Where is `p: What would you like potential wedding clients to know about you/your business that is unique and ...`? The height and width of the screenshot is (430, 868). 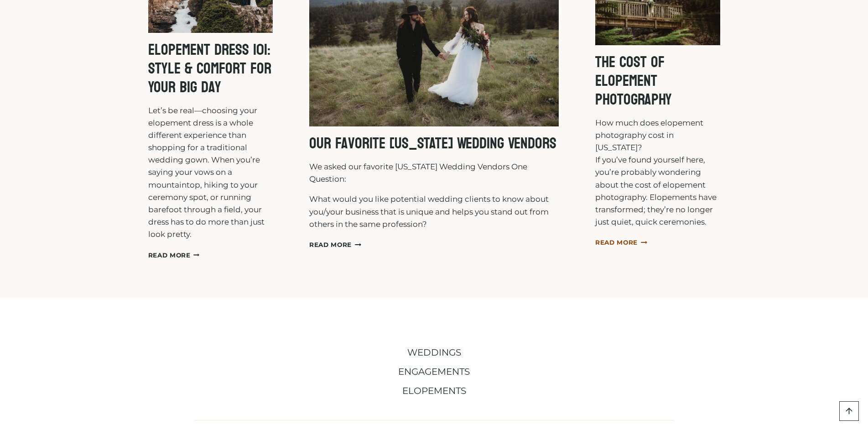 p: What would you like potential wedding clients to know about you/your business that is unique and ... is located at coordinates (434, 211).